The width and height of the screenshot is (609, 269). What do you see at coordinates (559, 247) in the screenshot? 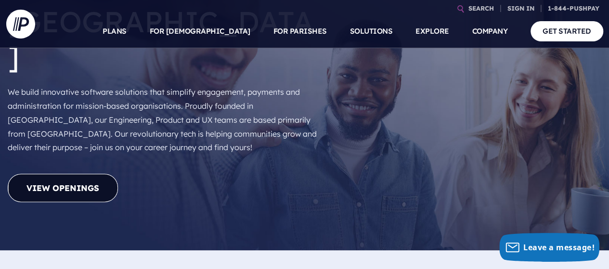
I see `span: Leave a message!` at bounding box center [559, 247].